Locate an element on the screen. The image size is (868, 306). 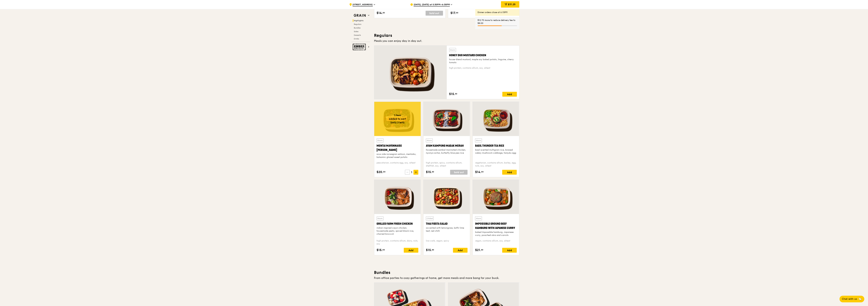
div: low carb, vegan, spicy is located at coordinates (447, 243).